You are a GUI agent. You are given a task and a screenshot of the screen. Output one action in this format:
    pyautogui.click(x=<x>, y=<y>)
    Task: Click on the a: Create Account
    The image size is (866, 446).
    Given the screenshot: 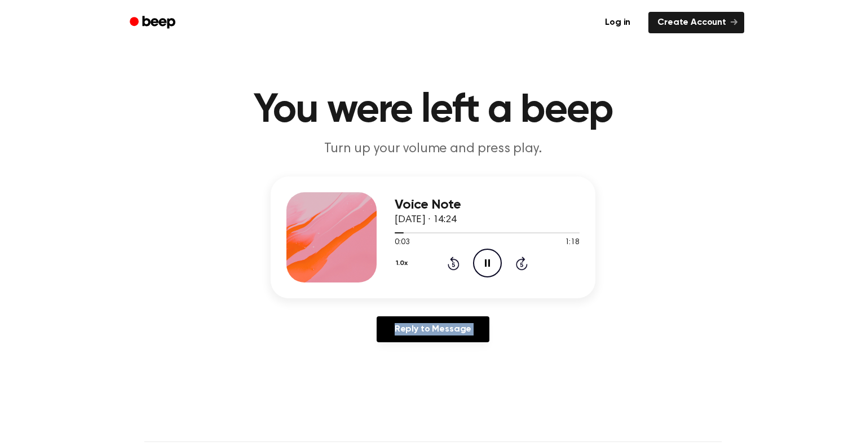 What is the action you would take?
    pyautogui.click(x=697, y=23)
    